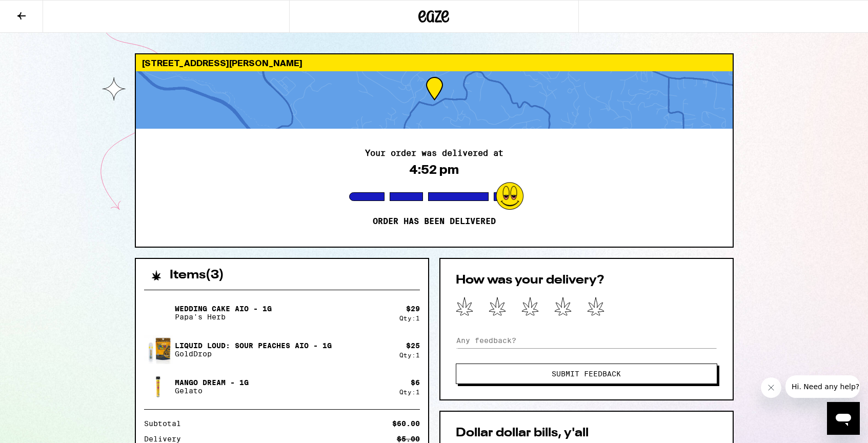  What do you see at coordinates (587, 340) in the screenshot?
I see `input: Any feedback?` at bounding box center [587, 340].